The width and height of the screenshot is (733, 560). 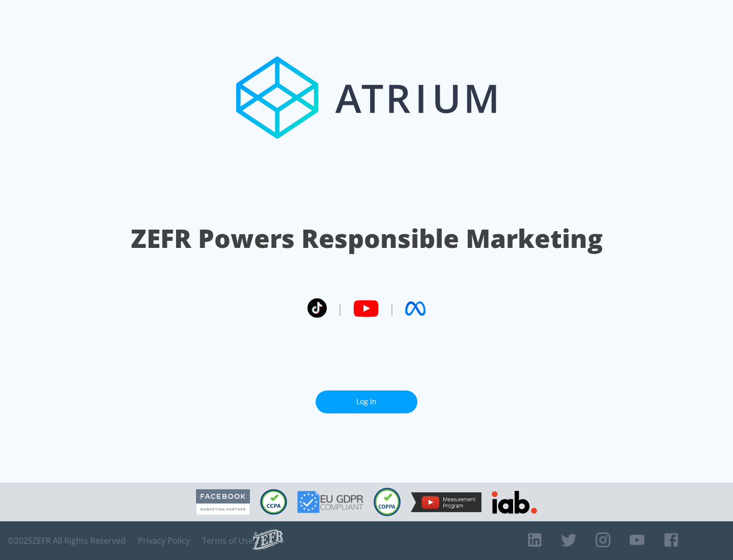 What do you see at coordinates (228, 541) in the screenshot?
I see `a: Terms of Use` at bounding box center [228, 541].